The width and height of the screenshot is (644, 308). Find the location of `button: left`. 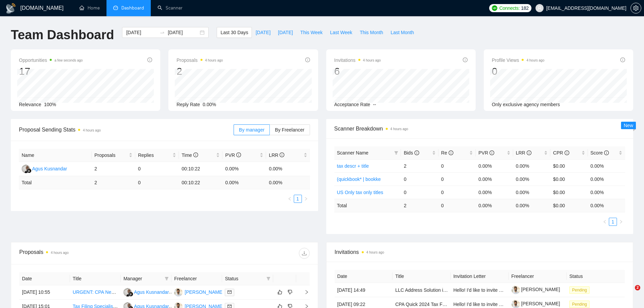

button: left is located at coordinates (290, 199).